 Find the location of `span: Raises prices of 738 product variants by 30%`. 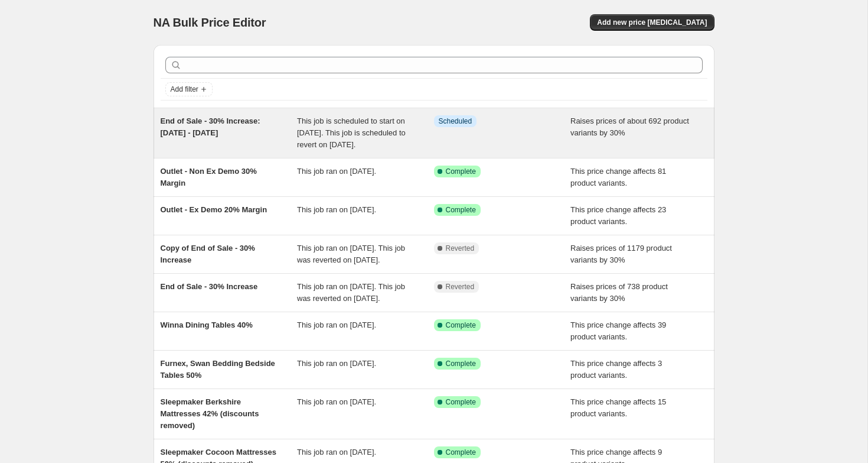

span: Raises prices of 738 product variants by 30% is located at coordinates (619, 292).